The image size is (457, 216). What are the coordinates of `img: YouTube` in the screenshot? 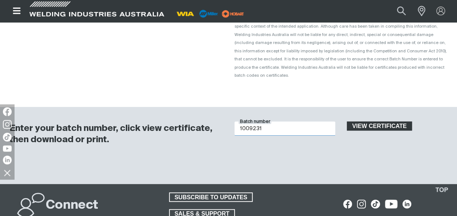 It's located at (7, 148).